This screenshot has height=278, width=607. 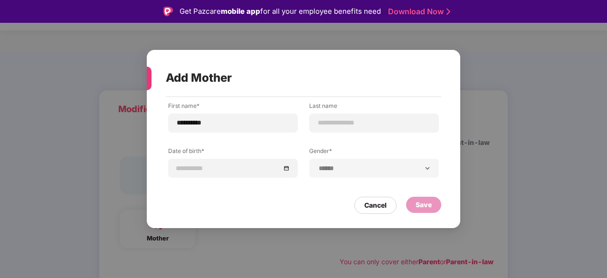 What do you see at coordinates (168, 11) in the screenshot?
I see `img: Logo` at bounding box center [168, 11].